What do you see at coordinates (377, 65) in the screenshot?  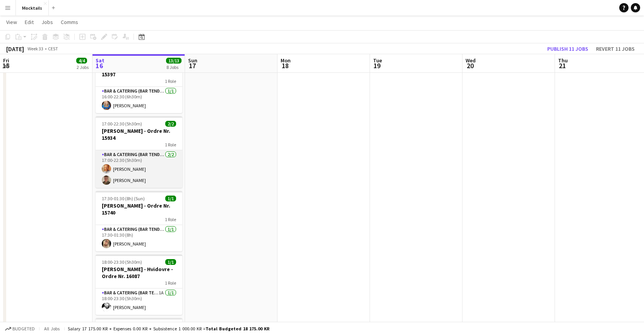 I see `span: 19` at bounding box center [377, 65].